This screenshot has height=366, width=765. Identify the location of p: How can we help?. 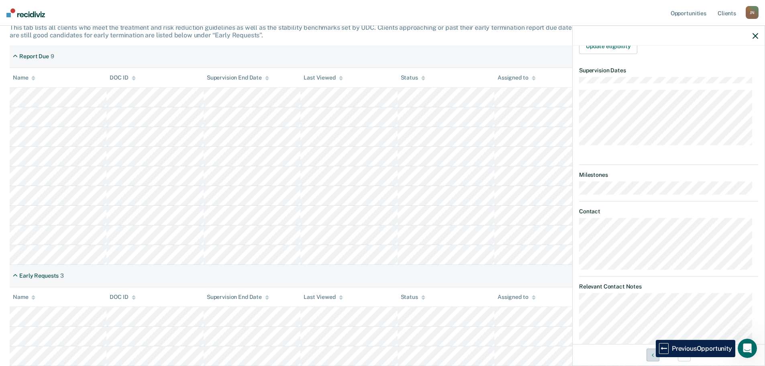
(80, 78).